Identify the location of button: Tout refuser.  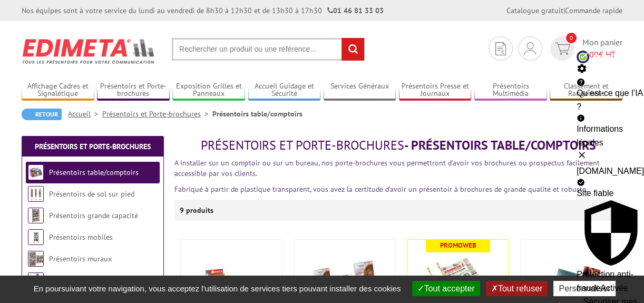
(516, 288).